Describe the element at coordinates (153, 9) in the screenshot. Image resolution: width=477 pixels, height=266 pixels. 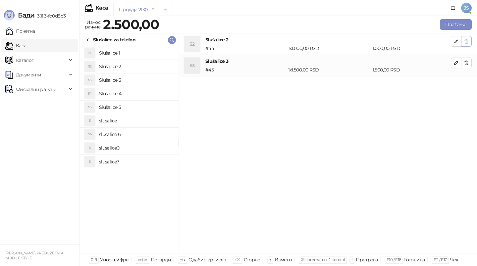
I see `button: remove` at that location.